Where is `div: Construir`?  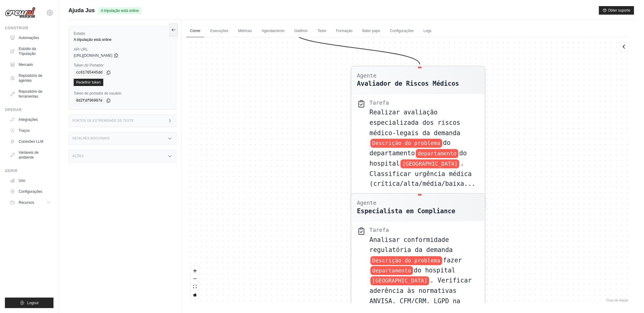
div: Construir is located at coordinates (29, 28).